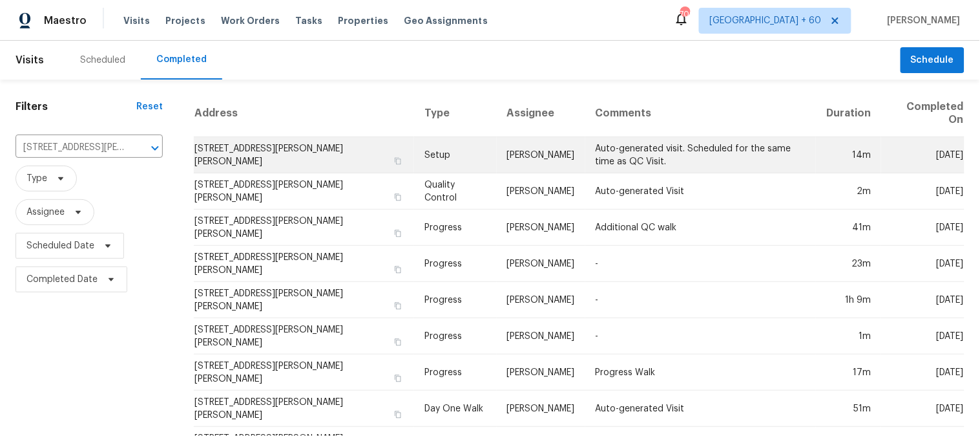  What do you see at coordinates (932, 60) in the screenshot?
I see `span: Schedule` at bounding box center [932, 60].